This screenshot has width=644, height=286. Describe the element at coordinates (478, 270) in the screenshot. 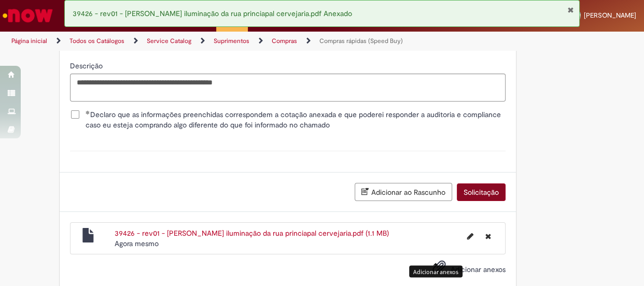

I see `span: Adicionar anexos` at that location.